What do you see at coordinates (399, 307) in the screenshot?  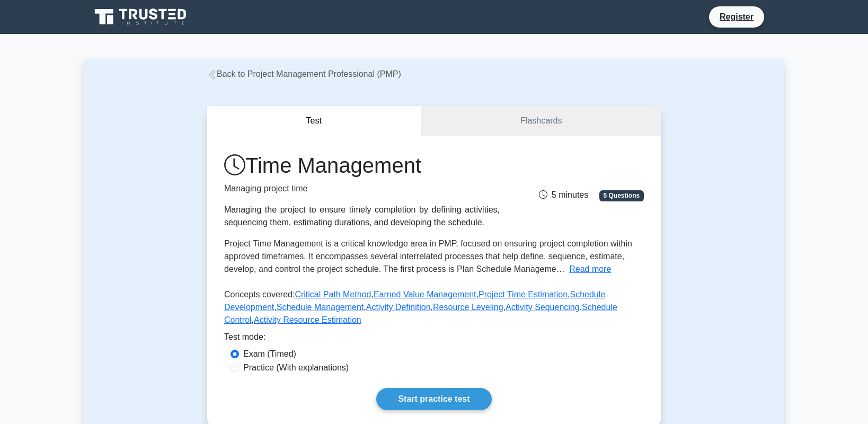 I see `a: Activity Definition` at bounding box center [399, 307].